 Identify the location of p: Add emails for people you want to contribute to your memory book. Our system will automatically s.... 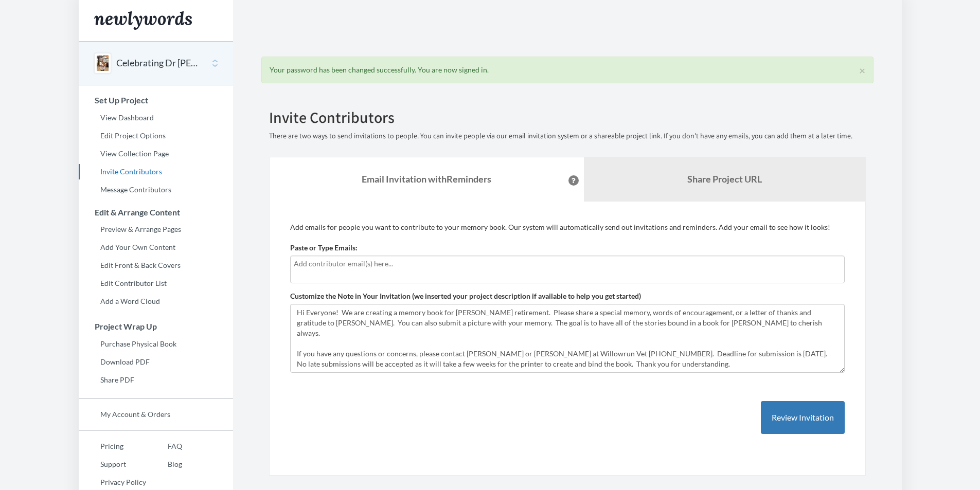
(567, 227).